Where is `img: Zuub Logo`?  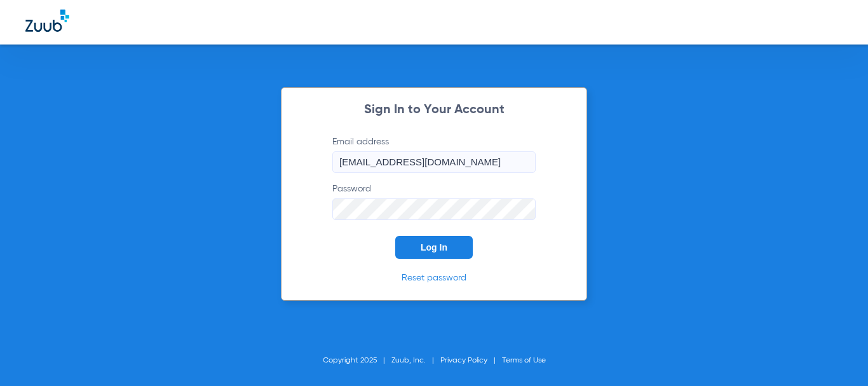 img: Zuub Logo is located at coordinates (47, 20).